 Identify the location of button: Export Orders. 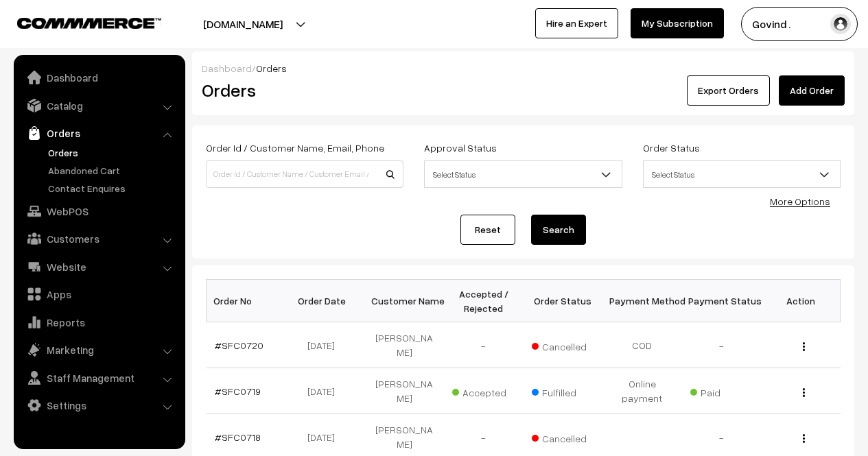
(727, 90).